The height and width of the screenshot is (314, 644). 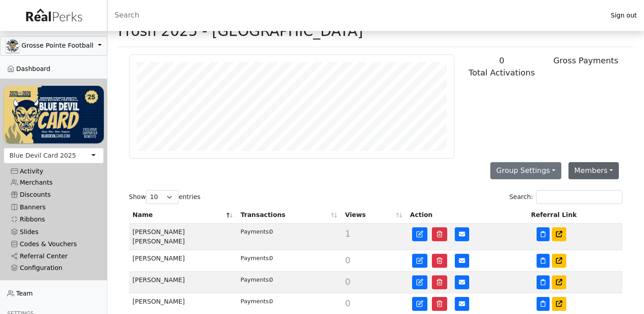 I want to click on span: 1, so click(x=348, y=234).